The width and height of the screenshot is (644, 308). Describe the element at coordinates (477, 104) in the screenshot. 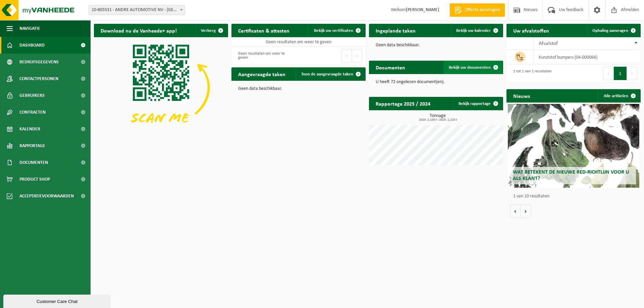

I see `a: Bekijk rapportage` at that location.